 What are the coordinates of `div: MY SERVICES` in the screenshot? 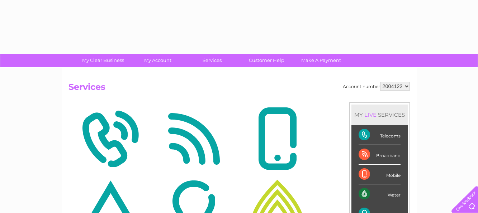 It's located at (379, 115).